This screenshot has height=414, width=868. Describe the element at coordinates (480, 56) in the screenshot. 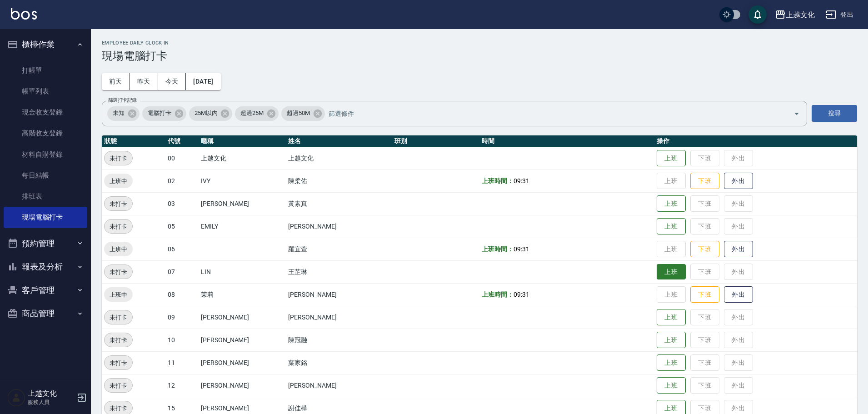

I see `h3: 現場電腦打卡` at that location.